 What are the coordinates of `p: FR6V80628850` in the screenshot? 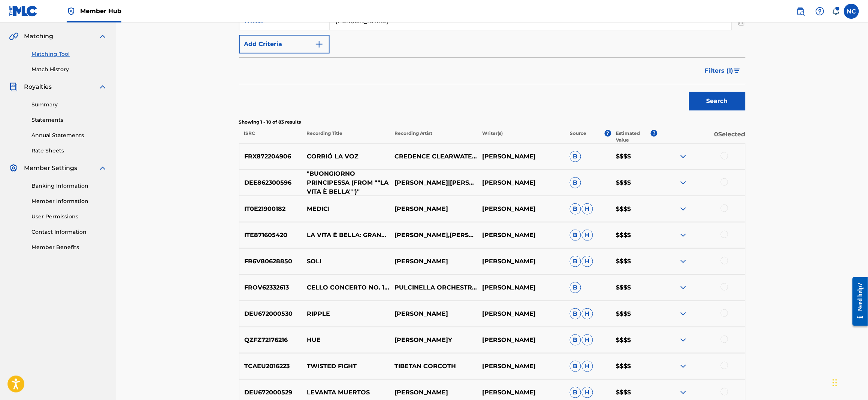 It's located at (271, 261).